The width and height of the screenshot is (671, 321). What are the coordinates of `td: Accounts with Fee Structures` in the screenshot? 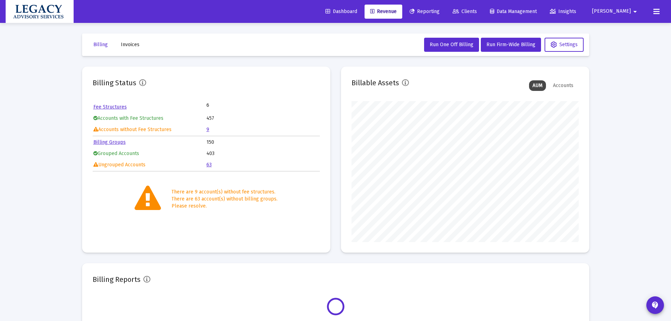 It's located at (150, 118).